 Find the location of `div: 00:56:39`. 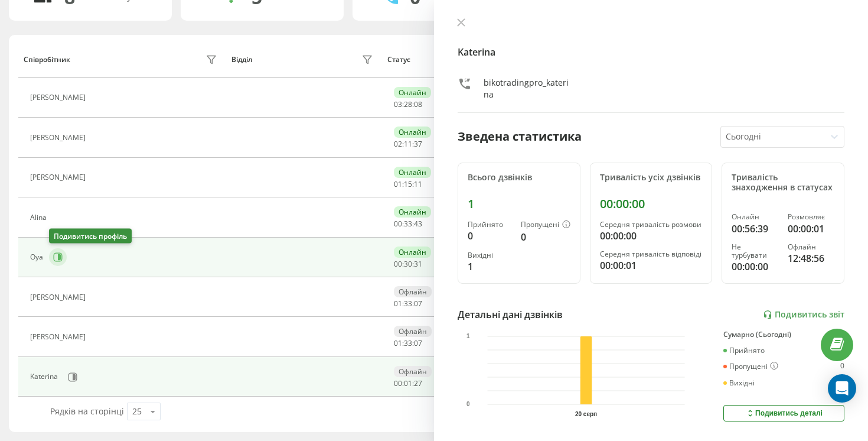

div: 00:56:39 is located at coordinates (755, 229).